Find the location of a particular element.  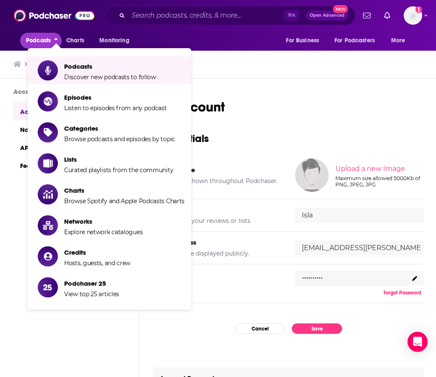

h1: My Account is located at coordinates (288, 107).